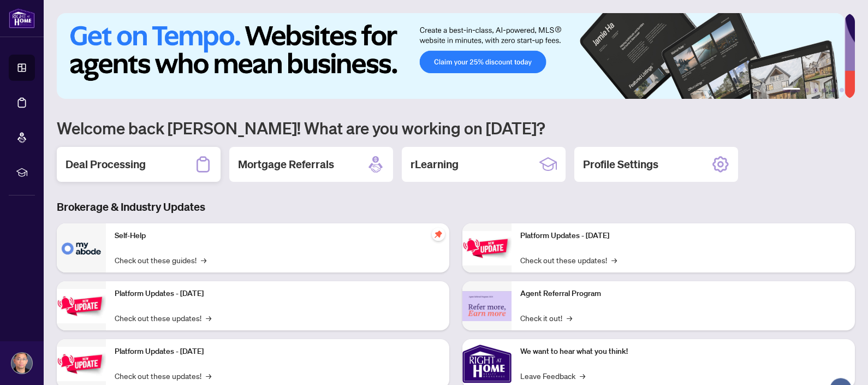 The height and width of the screenshot is (385, 868). I want to click on img: Agent Referral Program, so click(487, 305).